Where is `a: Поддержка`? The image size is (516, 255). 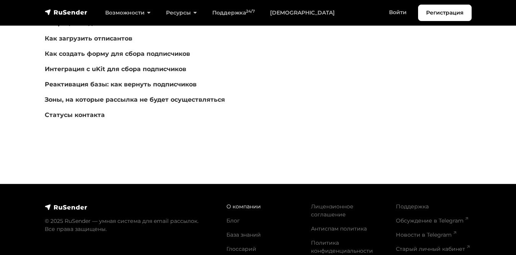
a: Поддержка is located at coordinates (412, 207).